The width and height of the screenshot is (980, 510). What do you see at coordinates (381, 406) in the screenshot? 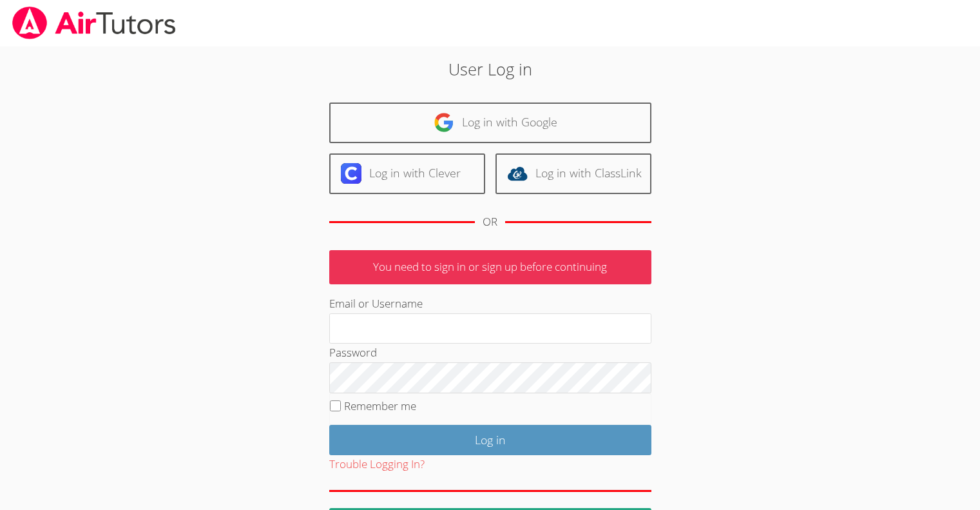
I see `label: Remember me` at bounding box center [381, 406].